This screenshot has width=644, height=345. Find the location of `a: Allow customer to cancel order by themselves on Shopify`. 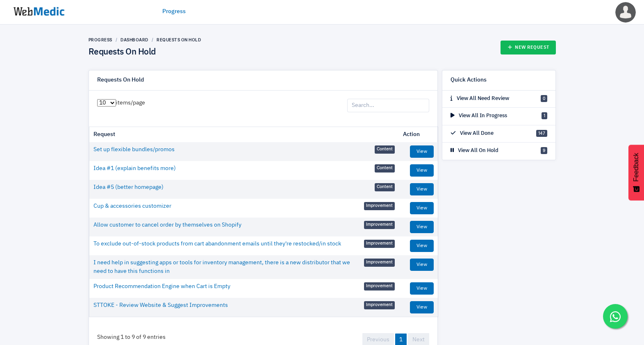

a: Allow customer to cancel order by themselves on Shopify is located at coordinates (167, 225).